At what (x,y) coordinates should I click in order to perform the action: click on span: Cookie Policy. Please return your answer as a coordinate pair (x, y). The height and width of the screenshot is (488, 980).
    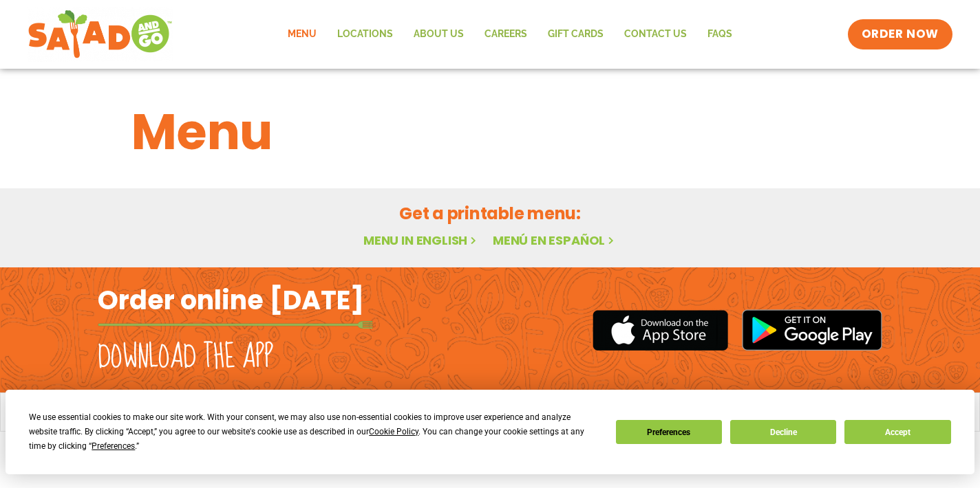
    Looking at the image, I should click on (394, 432).